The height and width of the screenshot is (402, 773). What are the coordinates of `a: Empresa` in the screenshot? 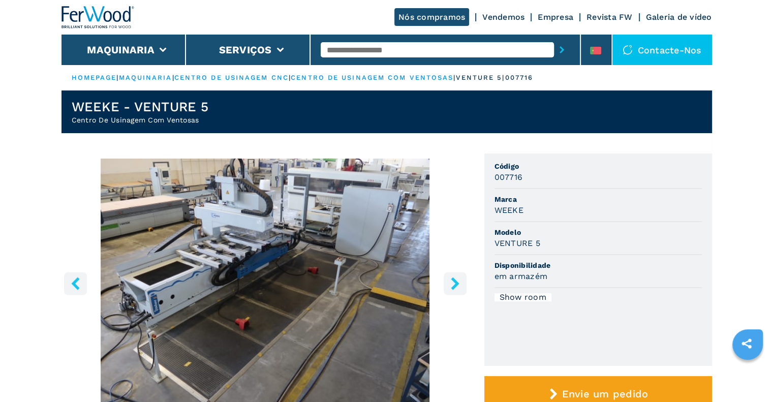 It's located at (555, 17).